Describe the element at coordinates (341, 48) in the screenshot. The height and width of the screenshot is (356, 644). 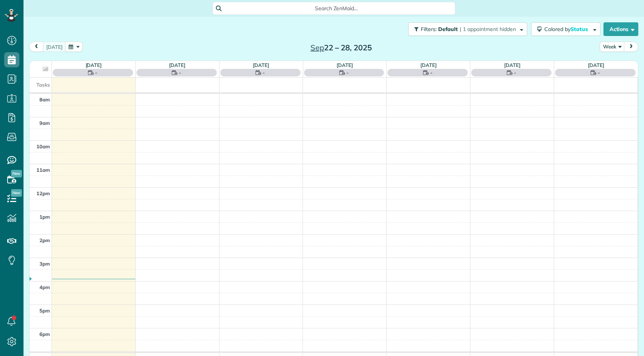
I see `h2: 22 – 28, 2025` at that location.